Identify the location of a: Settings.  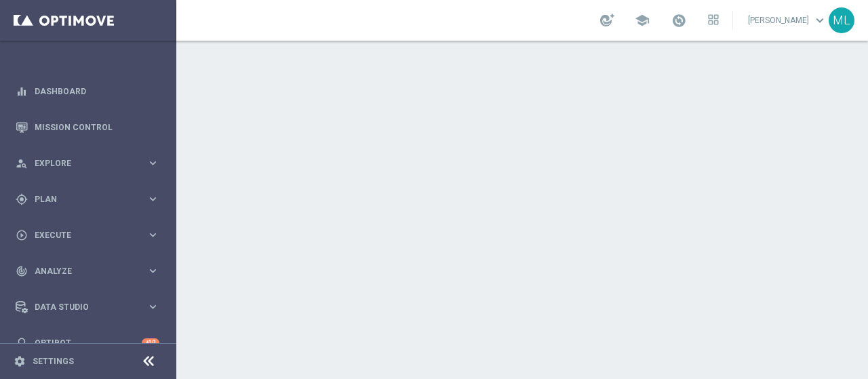
(53, 361).